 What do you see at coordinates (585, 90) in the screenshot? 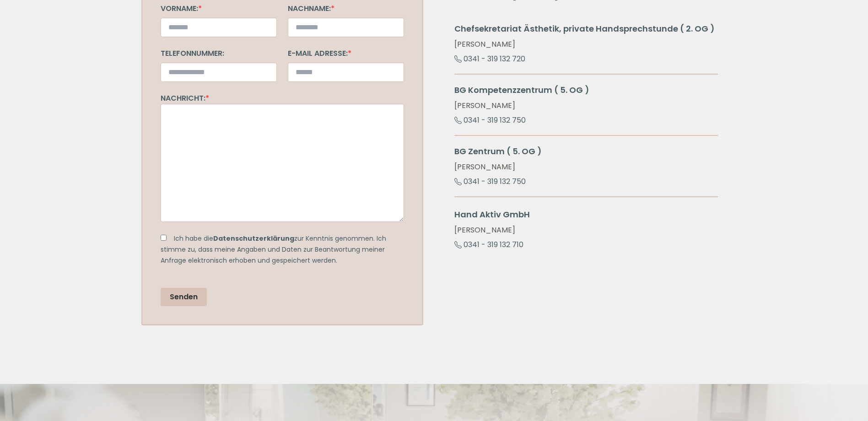
I see `h3: BG Kompetenzzentrum ( 5. OG )` at bounding box center [585, 90].